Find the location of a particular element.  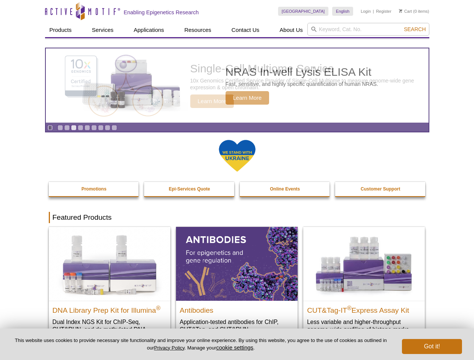

p: Dual Index NGS Kit for ChIP-Seq, CUT&RUN, and ds methylated DNA assays. is located at coordinates (110, 329).